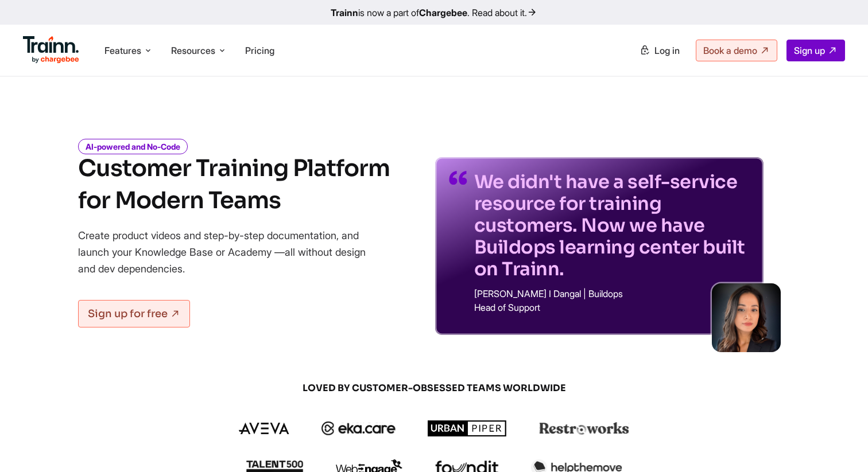 Image resolution: width=868 pixels, height=472 pixels. What do you see at coordinates (839, 444) in the screenshot?
I see `div: Chat Widget` at bounding box center [839, 444].